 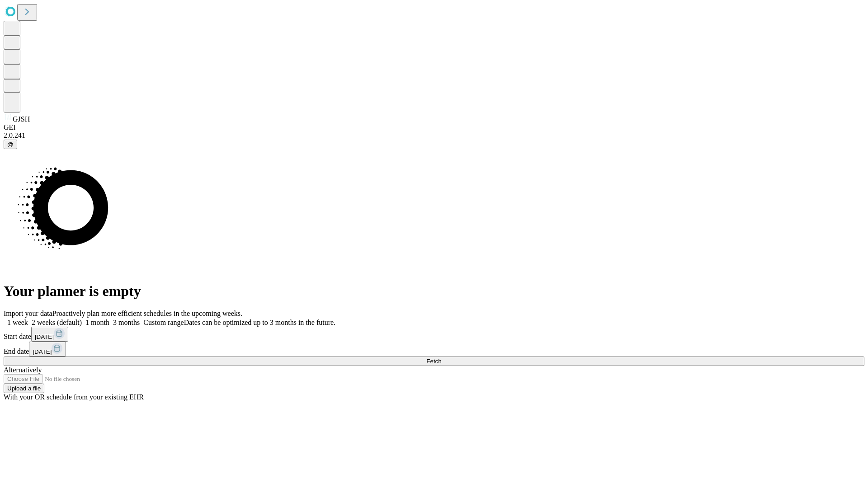 I want to click on span: 1 week, so click(x=17, y=322).